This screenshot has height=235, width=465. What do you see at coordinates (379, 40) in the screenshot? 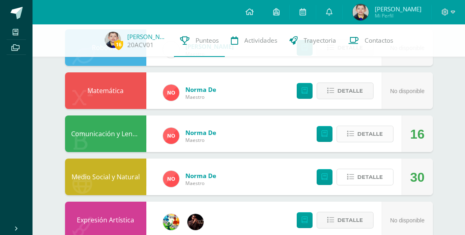
I see `span: Contactos` at bounding box center [379, 40].